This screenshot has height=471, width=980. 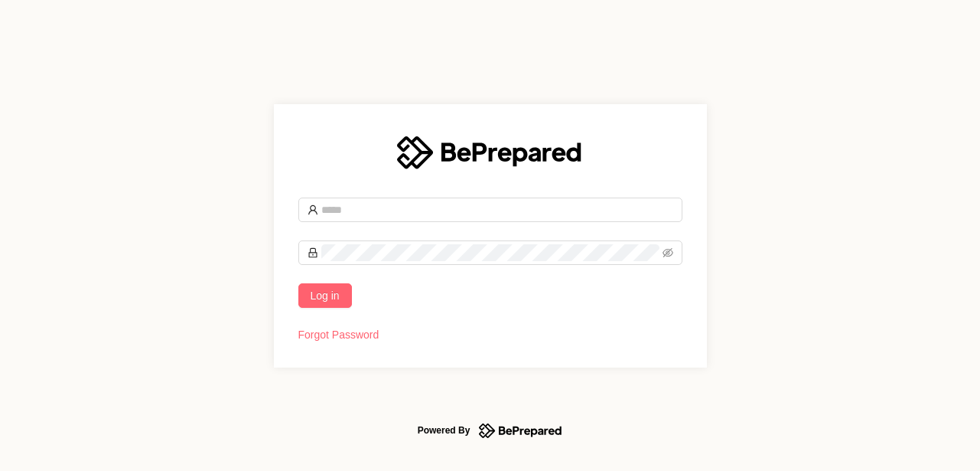 I want to click on span: lock, so click(x=313, y=252).